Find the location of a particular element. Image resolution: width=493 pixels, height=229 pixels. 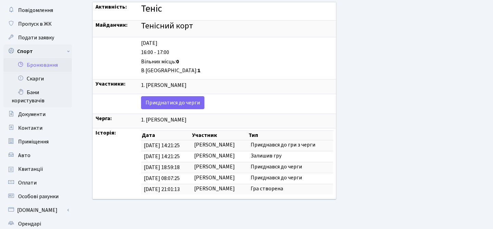

strong: Історія: is located at coordinates (106, 133).